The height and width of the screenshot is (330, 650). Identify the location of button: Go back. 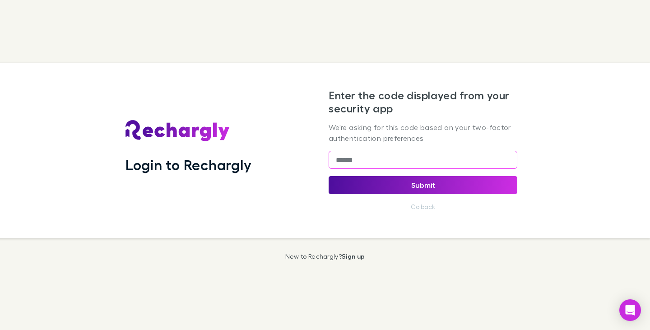
(423, 207).